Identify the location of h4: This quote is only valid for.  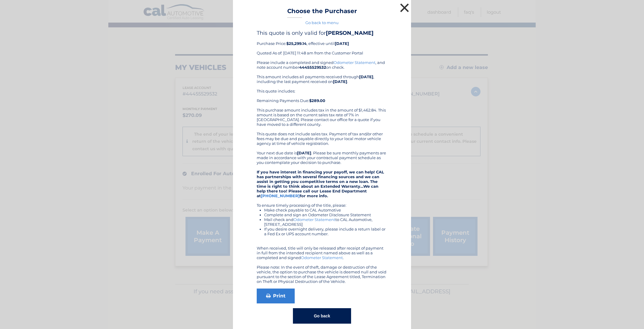
(322, 33).